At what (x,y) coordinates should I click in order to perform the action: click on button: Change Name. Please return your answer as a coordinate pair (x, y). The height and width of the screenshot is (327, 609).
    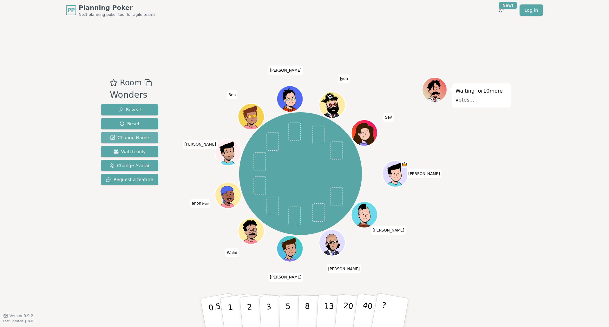
    Looking at the image, I should click on (129, 138).